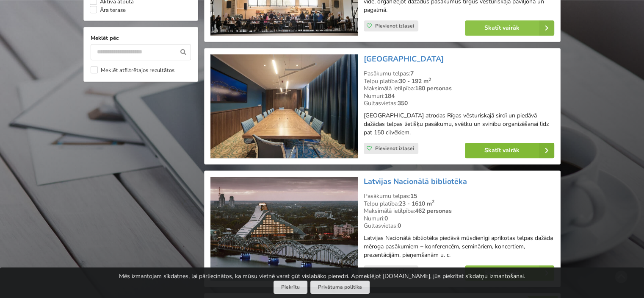  What do you see at coordinates (433, 211) in the screenshot?
I see `strong: 462 personas` at bounding box center [433, 211].